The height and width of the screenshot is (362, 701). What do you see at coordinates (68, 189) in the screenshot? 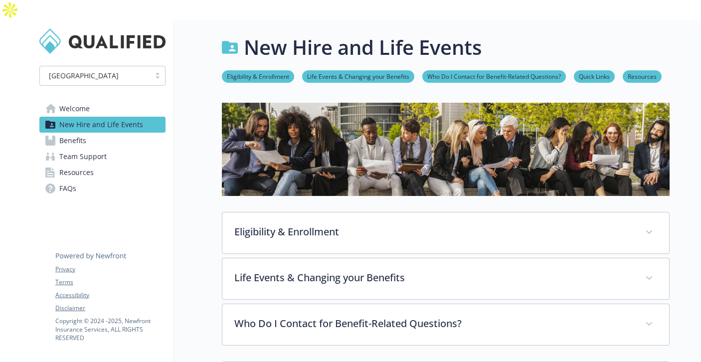
I see `span: FAQs` at bounding box center [68, 189].